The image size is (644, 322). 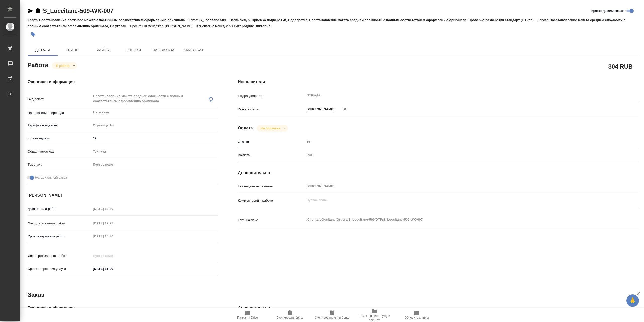 What do you see at coordinates (345, 109) in the screenshot?
I see `button: Удалить исполнителя` at bounding box center [345, 109].